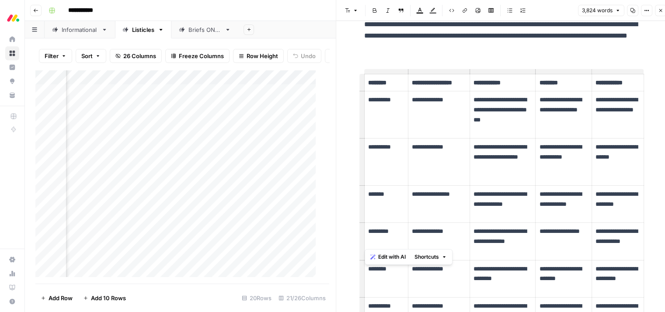 The image size is (665, 312). I want to click on a: Briefs ONLY, so click(205, 30).